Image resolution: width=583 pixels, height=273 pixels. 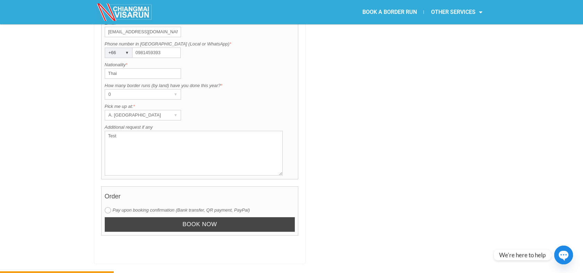 What do you see at coordinates (200, 106) in the screenshot?
I see `label: Pick me up at:` at bounding box center [200, 106].